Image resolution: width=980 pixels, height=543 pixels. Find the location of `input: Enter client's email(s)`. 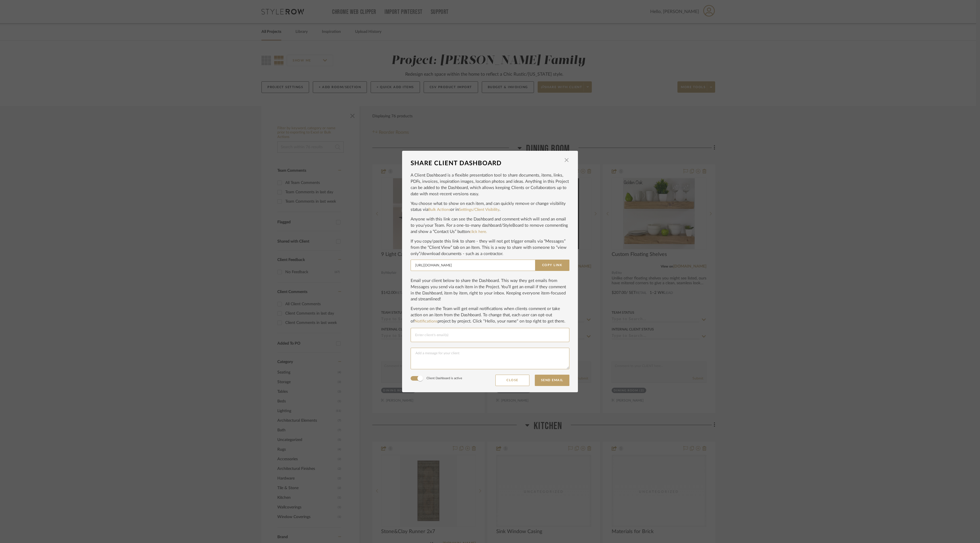

input: Enter client's email(s) is located at coordinates (490, 335).